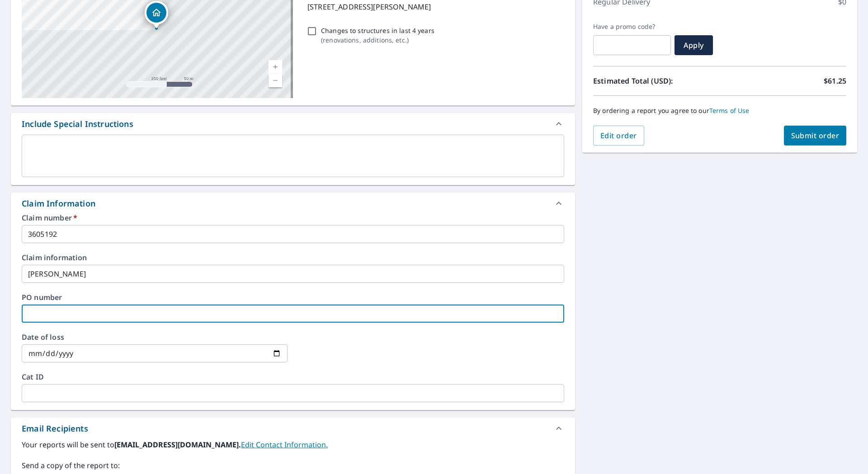 The width and height of the screenshot is (868, 474). What do you see at coordinates (378, 40) in the screenshot?
I see `p: ( renovations, additions, etc. )` at bounding box center [378, 40].